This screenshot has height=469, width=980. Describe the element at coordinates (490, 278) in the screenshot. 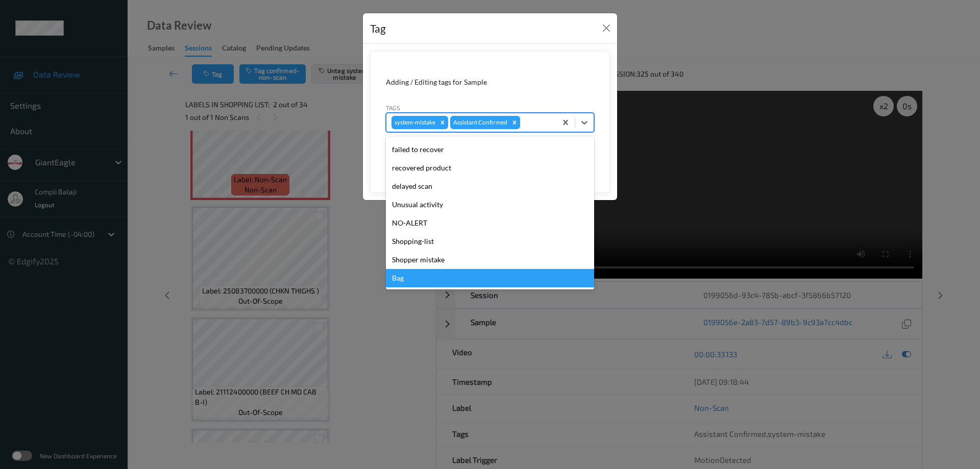

I see `div: Bag` at that location.